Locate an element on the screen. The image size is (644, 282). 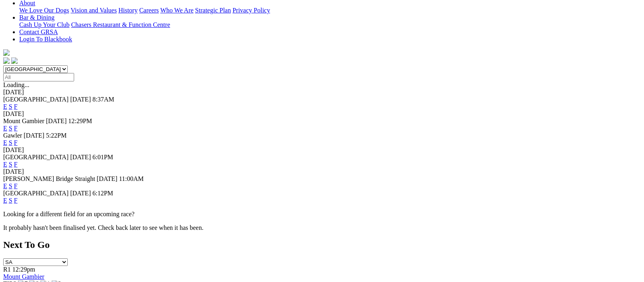
img: facebook.svg is located at coordinates (6, 60).